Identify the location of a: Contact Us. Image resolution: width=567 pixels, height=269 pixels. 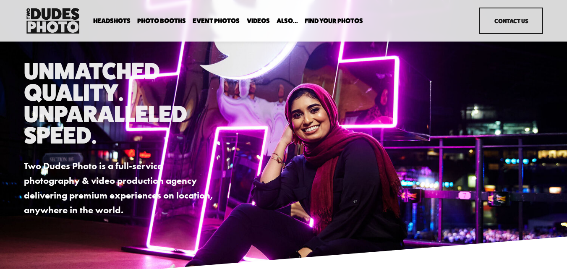
(511, 21).